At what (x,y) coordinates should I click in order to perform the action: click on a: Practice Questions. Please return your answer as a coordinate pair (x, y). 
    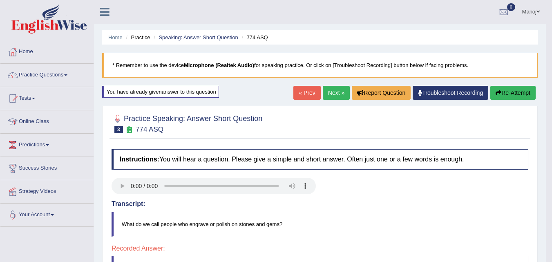
    Looking at the image, I should click on (47, 74).